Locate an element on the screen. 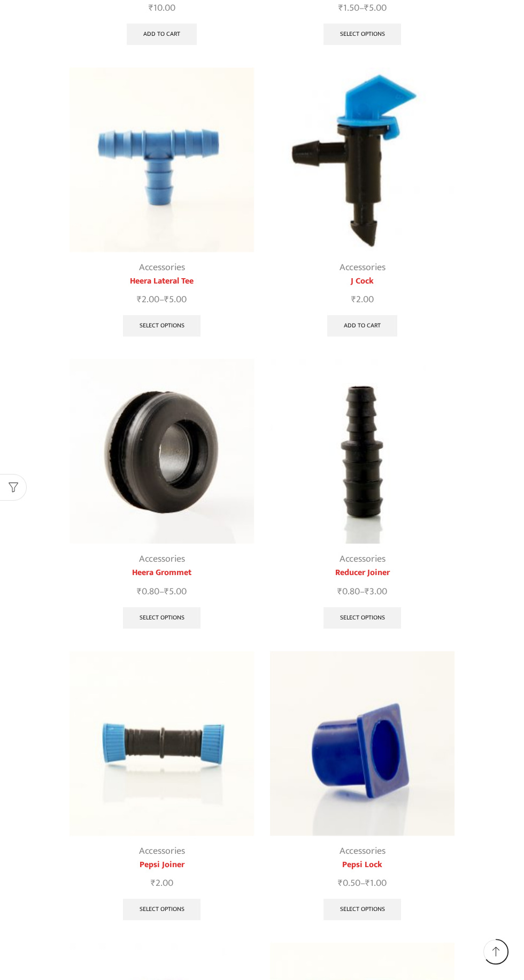  a: Select options for “Heera Grommet” is located at coordinates (162, 617).